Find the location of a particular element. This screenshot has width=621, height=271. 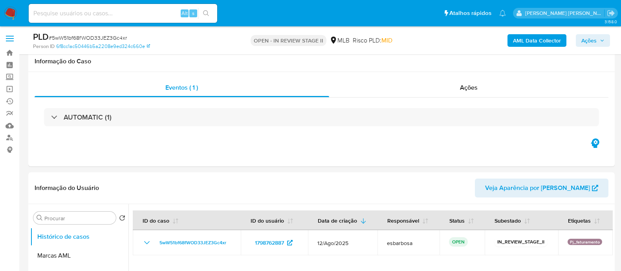

p: alessandra.barbosa@mercadopago.com is located at coordinates (565, 13).